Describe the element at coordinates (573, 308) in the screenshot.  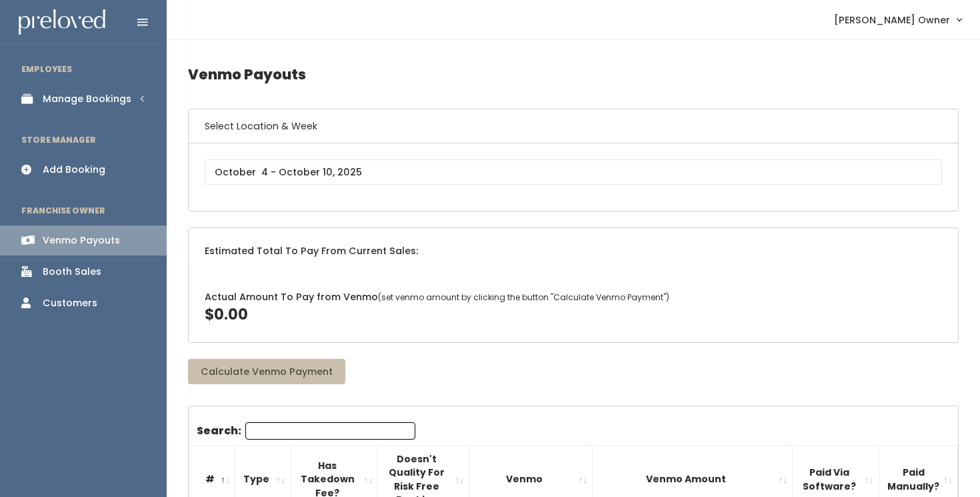
I see `div: Actual Amount To Pay from Venmo` at that location.